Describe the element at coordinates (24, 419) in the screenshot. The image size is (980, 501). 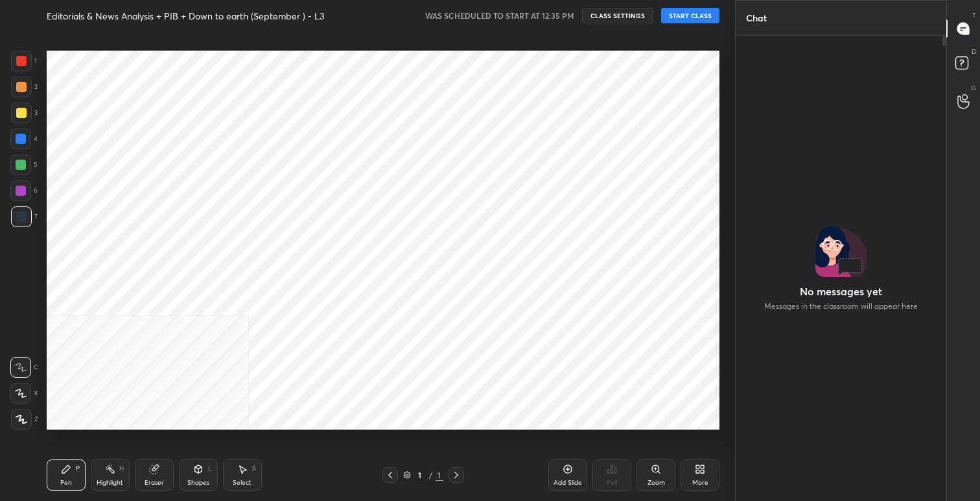
I see `div: Z` at that location.